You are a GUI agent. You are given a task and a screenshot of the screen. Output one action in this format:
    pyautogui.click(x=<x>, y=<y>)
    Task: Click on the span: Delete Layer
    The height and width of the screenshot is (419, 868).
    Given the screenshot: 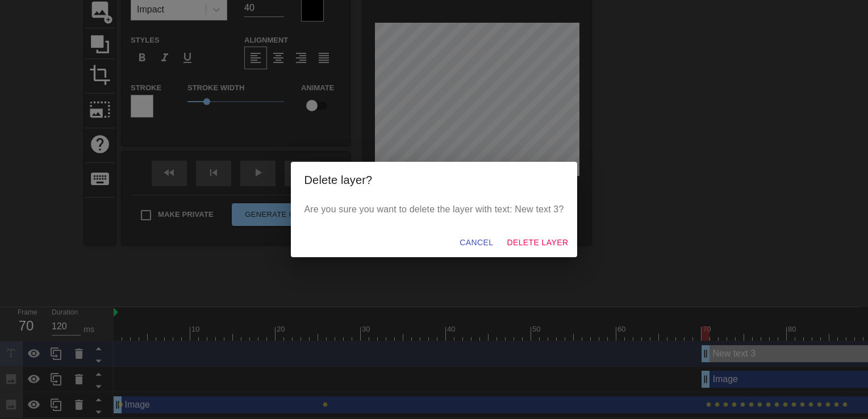 What is the action you would take?
    pyautogui.click(x=538, y=243)
    